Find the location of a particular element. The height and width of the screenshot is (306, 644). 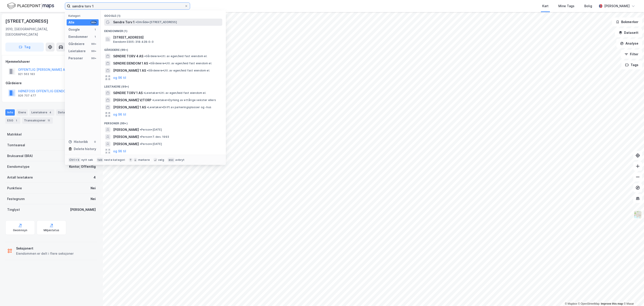

div: Seksjonert is located at coordinates (45, 249).